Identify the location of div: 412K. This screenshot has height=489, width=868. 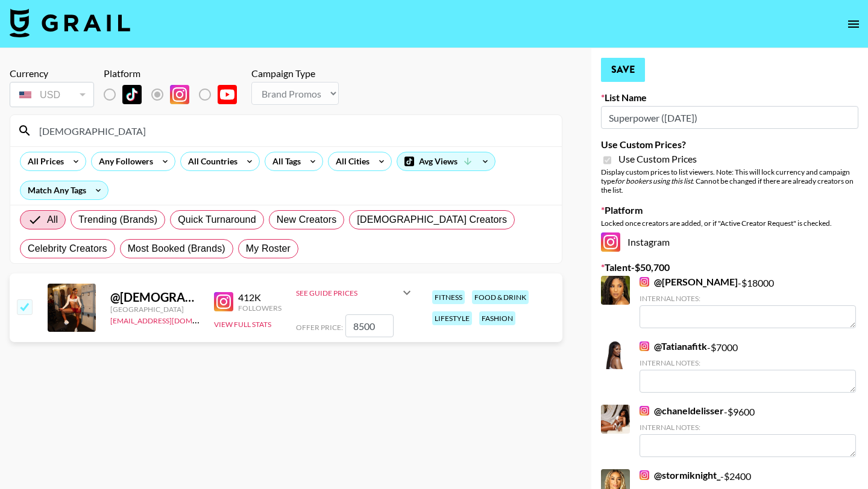
(260, 298).